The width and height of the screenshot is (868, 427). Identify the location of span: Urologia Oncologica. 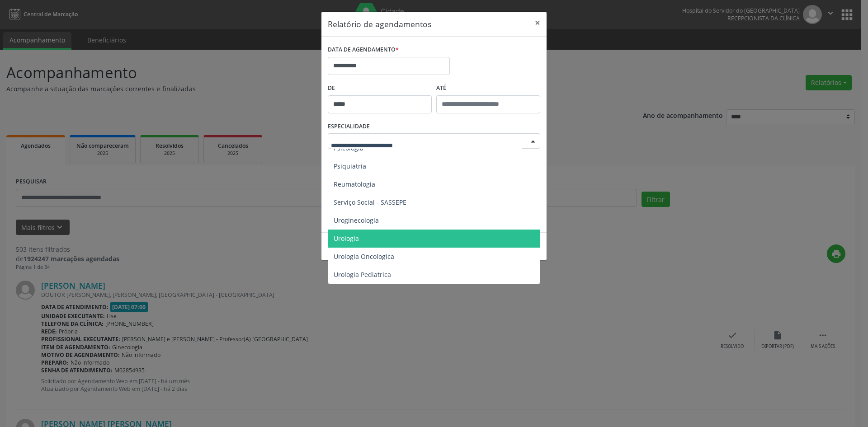
(364, 256).